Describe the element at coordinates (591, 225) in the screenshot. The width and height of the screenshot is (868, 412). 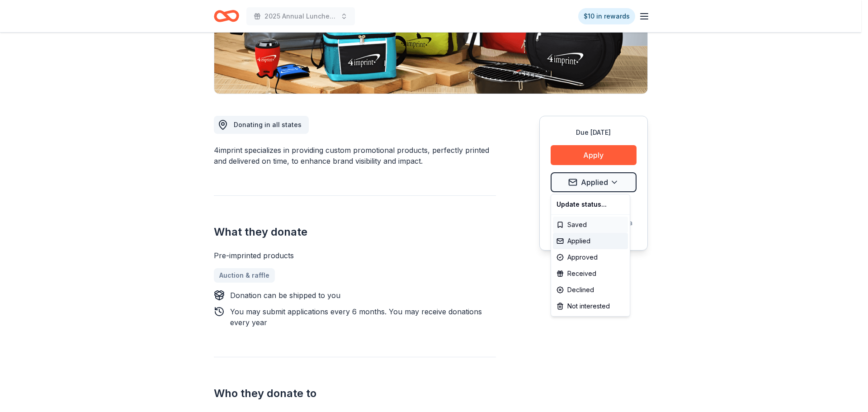
I see `div: Saved` at that location.